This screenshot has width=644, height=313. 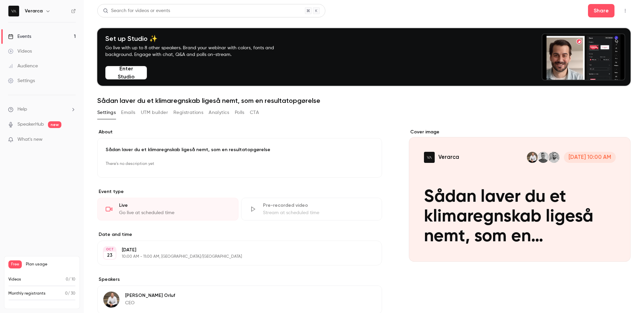 I want to click on li: help-dropdown-opener, so click(x=42, y=109).